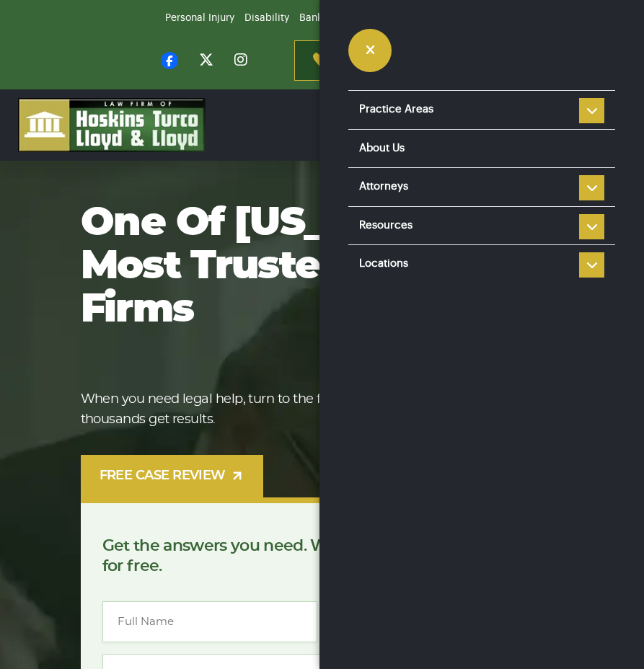 This screenshot has width=644, height=669. I want to click on a: Bankruptcy, so click(326, 18).